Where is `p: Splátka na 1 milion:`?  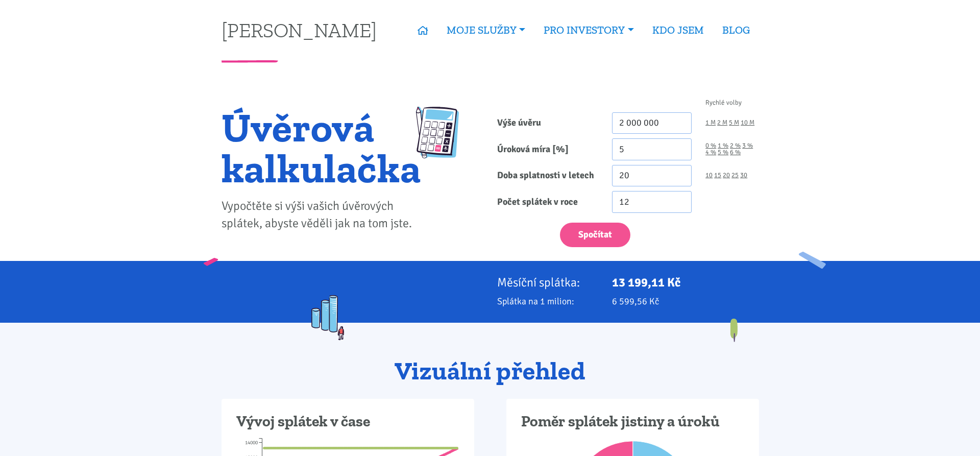 p: Splátka na 1 milion: is located at coordinates (548, 301).